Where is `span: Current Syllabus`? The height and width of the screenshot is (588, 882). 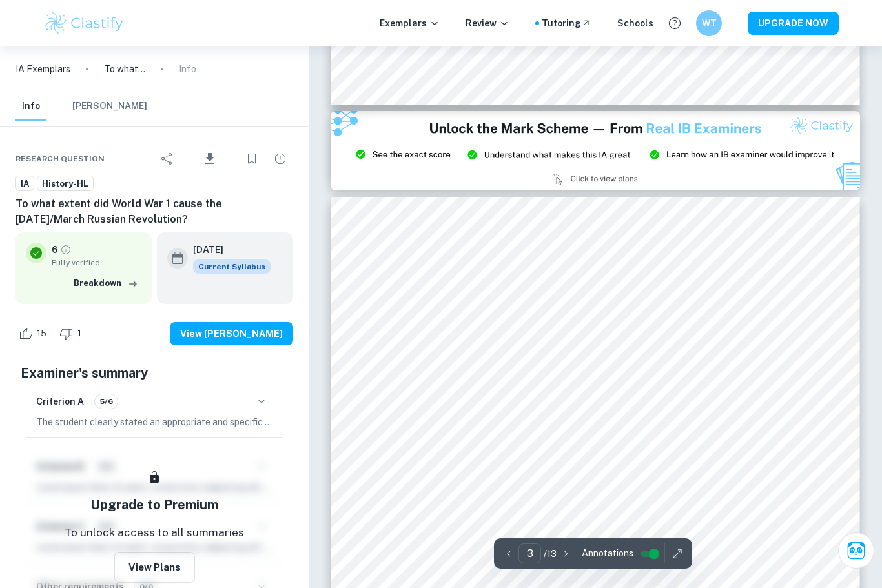 span: Current Syllabus is located at coordinates (232, 266).